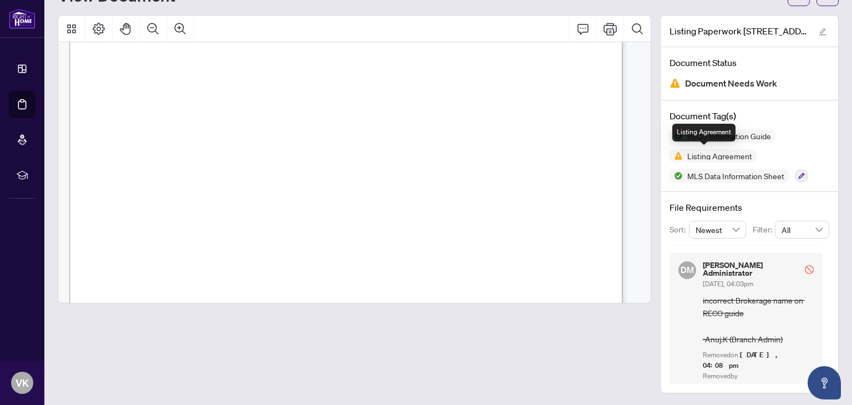 The image size is (852, 405). Describe the element at coordinates (704, 133) in the screenshot. I see `div: Listing Agreement` at that location.